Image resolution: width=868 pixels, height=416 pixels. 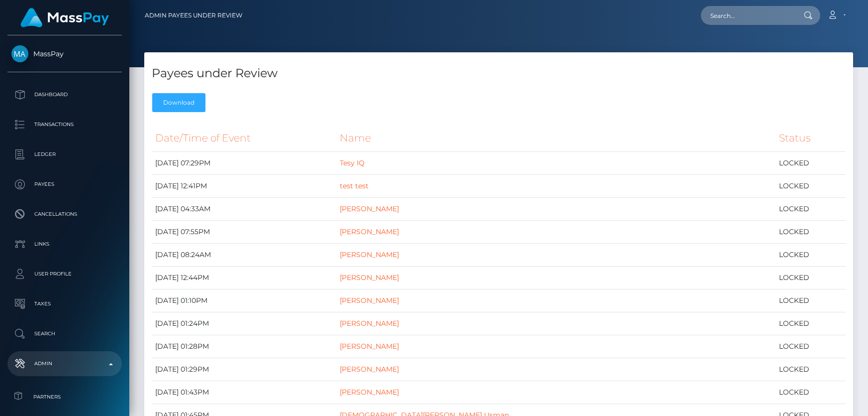 What do you see at coordinates (354, 186) in the screenshot?
I see `a: test test` at bounding box center [354, 186].